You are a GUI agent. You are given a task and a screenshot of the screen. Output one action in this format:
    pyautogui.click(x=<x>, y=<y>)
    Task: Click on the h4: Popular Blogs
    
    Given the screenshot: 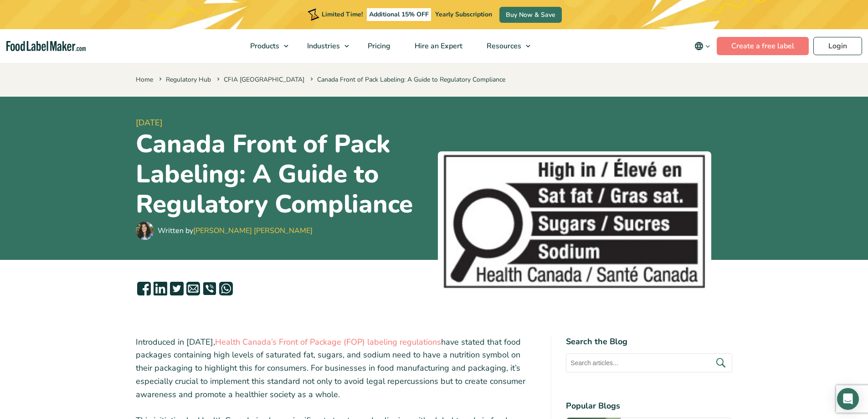 What is the action you would take?
    pyautogui.click(x=649, y=406)
    